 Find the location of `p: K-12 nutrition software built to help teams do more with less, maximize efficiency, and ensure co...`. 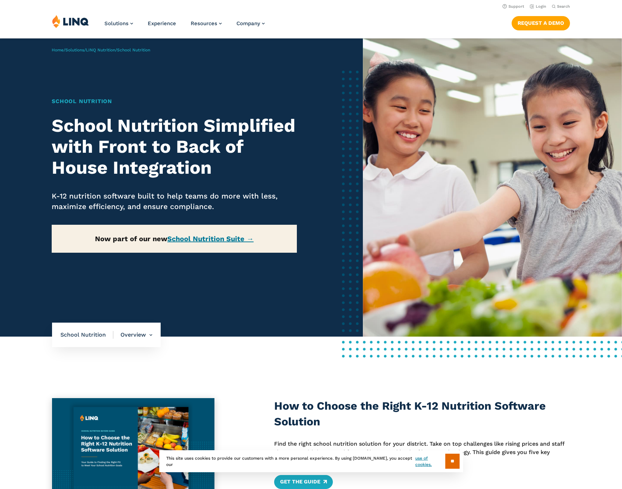

p: K-12 nutrition software built to help teams do more with less, maximize efficiency, and ensure co... is located at coordinates (174, 201).